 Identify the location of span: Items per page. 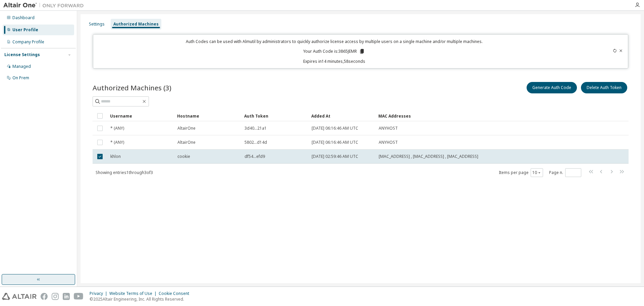
(521, 173).